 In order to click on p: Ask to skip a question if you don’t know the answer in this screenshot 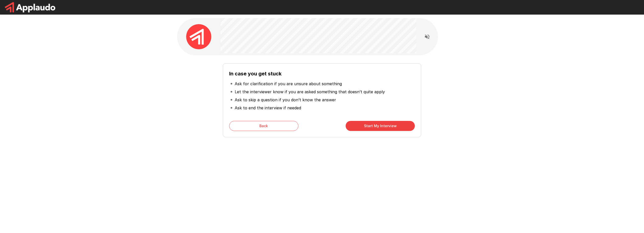, I will do `click(285, 99)`.